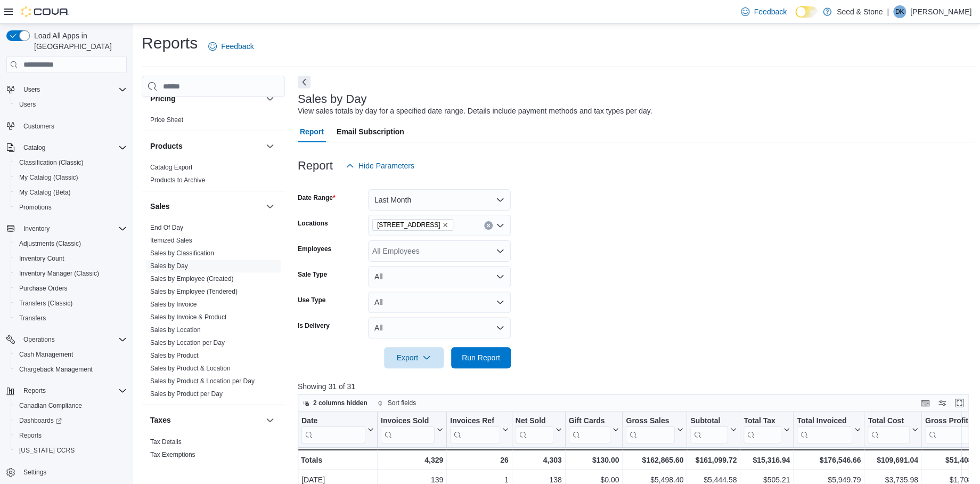  What do you see at coordinates (888, 421) in the screenshot?
I see `div: Total Cost` at bounding box center [888, 421].